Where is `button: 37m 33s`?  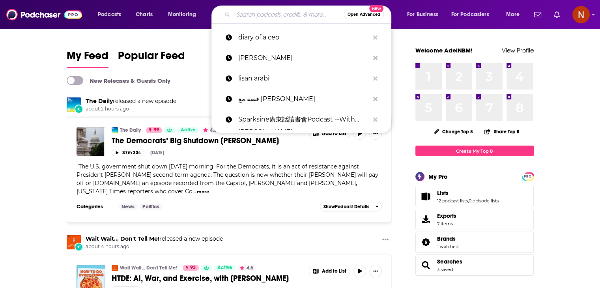 button: 37m 33s is located at coordinates (128, 152).